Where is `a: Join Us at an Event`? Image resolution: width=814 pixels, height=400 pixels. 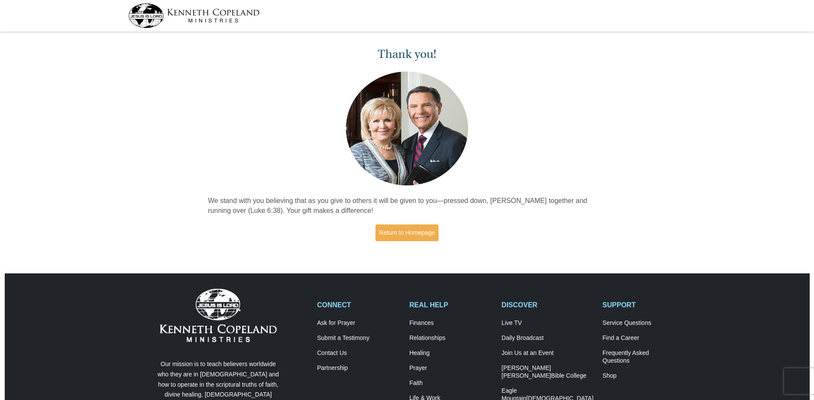 a: Join Us at an Event is located at coordinates (548, 353).